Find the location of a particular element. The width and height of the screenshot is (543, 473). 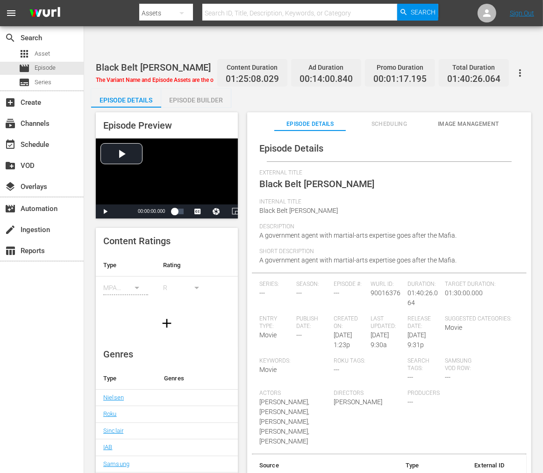

span: Directors is located at coordinates (368, 393).